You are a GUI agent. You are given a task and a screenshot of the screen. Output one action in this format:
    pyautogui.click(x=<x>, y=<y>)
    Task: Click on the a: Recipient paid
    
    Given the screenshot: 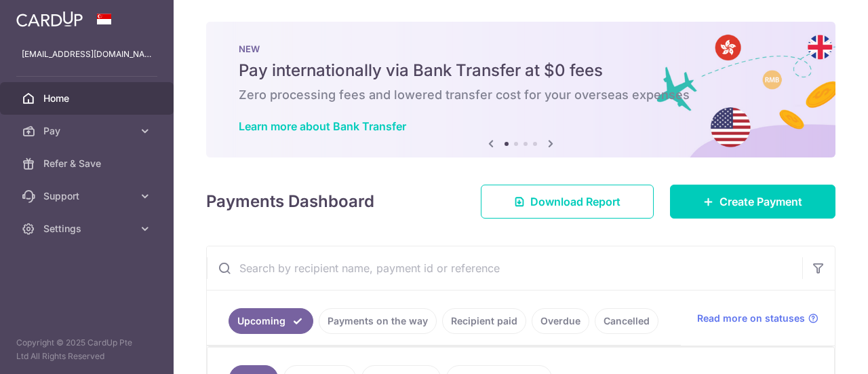 What is the action you would take?
    pyautogui.click(x=484, y=321)
    